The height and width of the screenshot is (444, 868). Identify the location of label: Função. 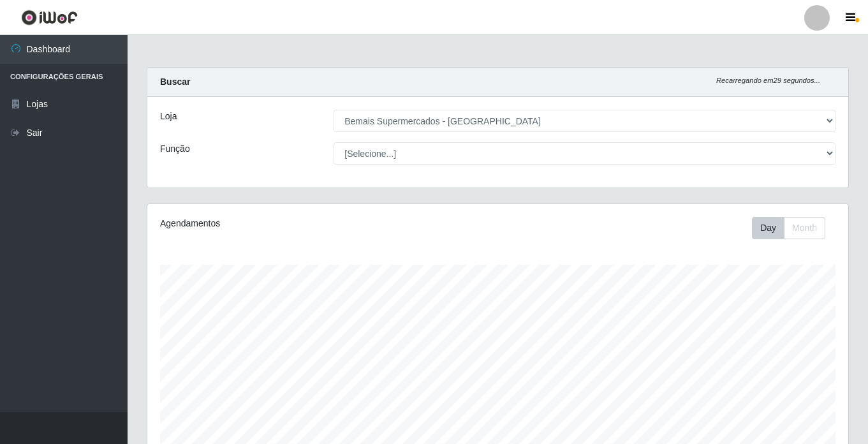
(175, 149).